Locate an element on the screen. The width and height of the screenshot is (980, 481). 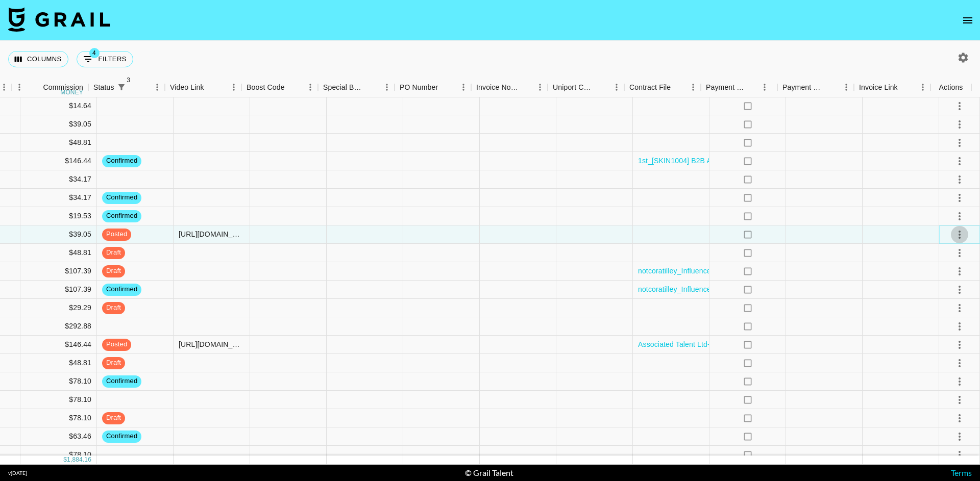
div: 3 active filters is located at coordinates (121, 87).